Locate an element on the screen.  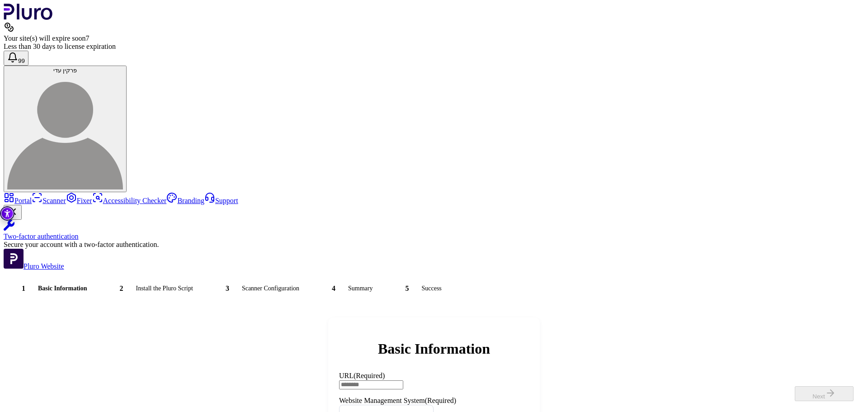
div: 3 is located at coordinates (228, 289).